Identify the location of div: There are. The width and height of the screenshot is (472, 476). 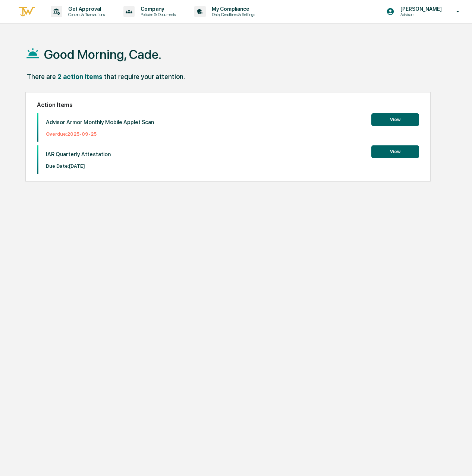
(41, 77).